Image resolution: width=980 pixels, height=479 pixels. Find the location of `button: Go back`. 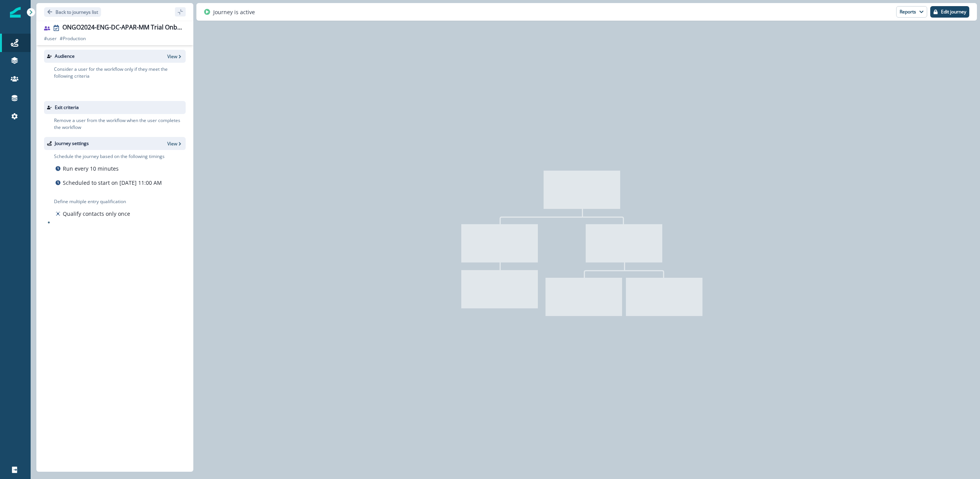

button: Go back is located at coordinates (73, 12).